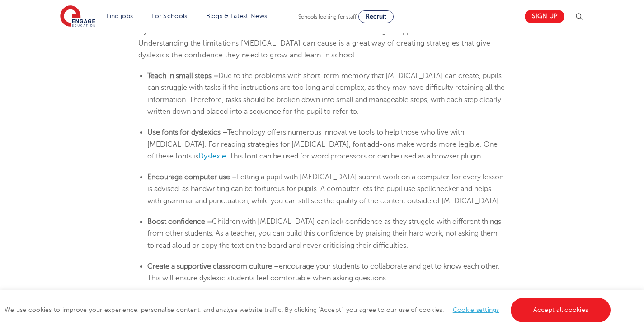 The width and height of the screenshot is (644, 330). What do you see at coordinates (309, 310) in the screenshot?
I see `span: We use cookies to improve your experience, personalise content, and analyse website traffic. By c...` at bounding box center [309, 310].